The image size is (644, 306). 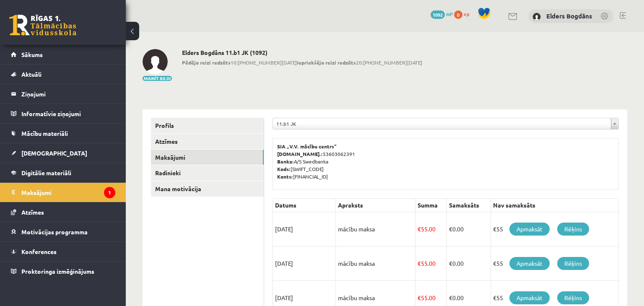 I want to click on a: Digitālie materiāli, so click(x=63, y=173).